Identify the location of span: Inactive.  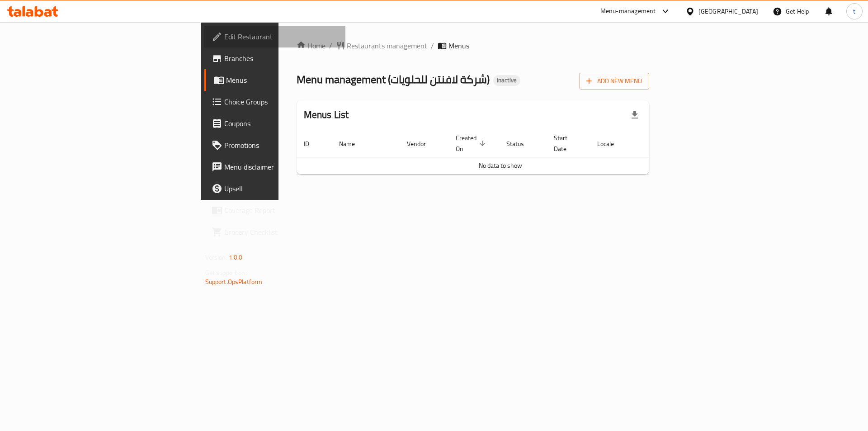
(507, 80).